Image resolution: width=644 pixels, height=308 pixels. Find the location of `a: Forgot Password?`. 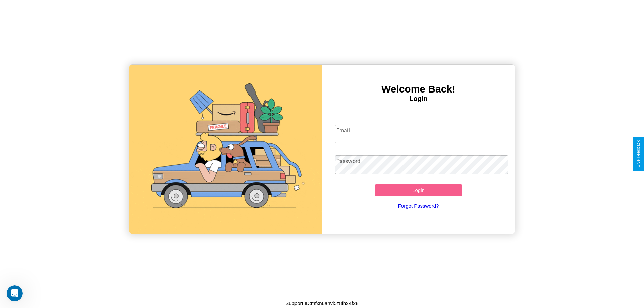

a: Forgot Password? is located at coordinates (419, 206).